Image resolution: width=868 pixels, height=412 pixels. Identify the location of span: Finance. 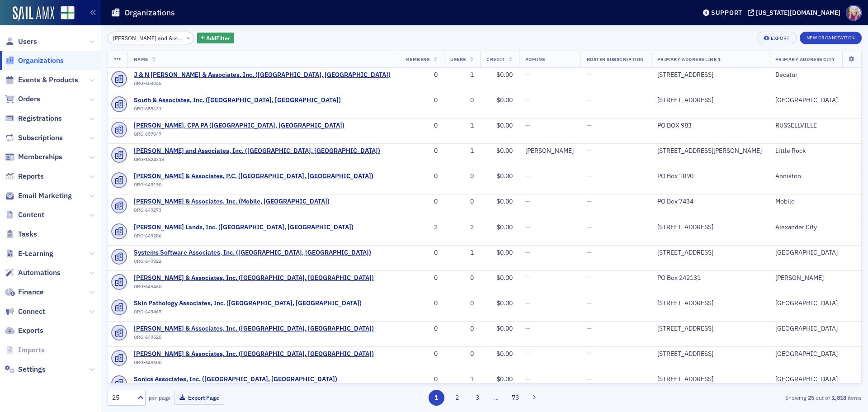
(31, 292).